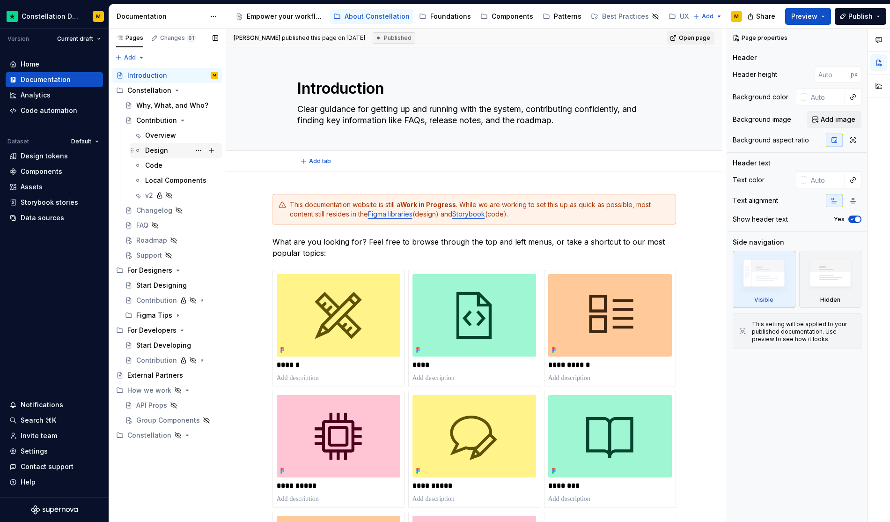  Describe the element at coordinates (390, 214) in the screenshot. I see `a: Figma libraries` at that location.